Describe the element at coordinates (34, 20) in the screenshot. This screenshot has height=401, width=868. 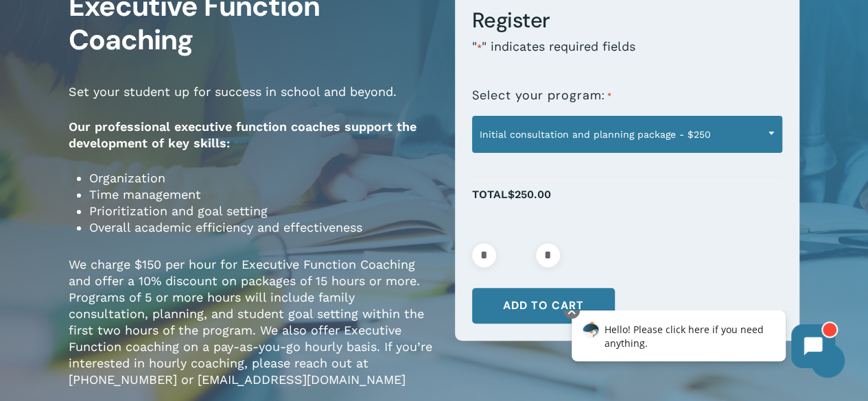
I see `img: Avatar` at that location.